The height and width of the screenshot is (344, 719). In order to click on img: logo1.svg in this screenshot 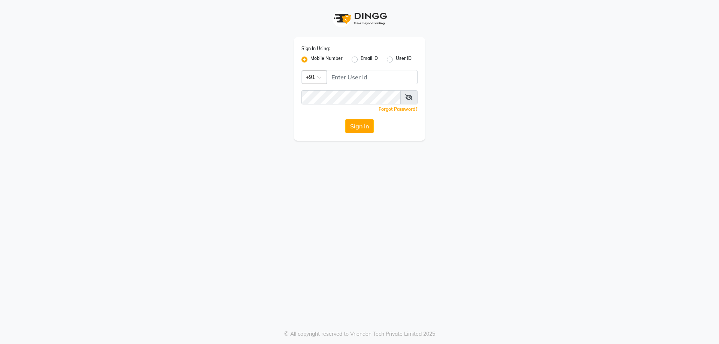, I will do `click(359, 18)`.